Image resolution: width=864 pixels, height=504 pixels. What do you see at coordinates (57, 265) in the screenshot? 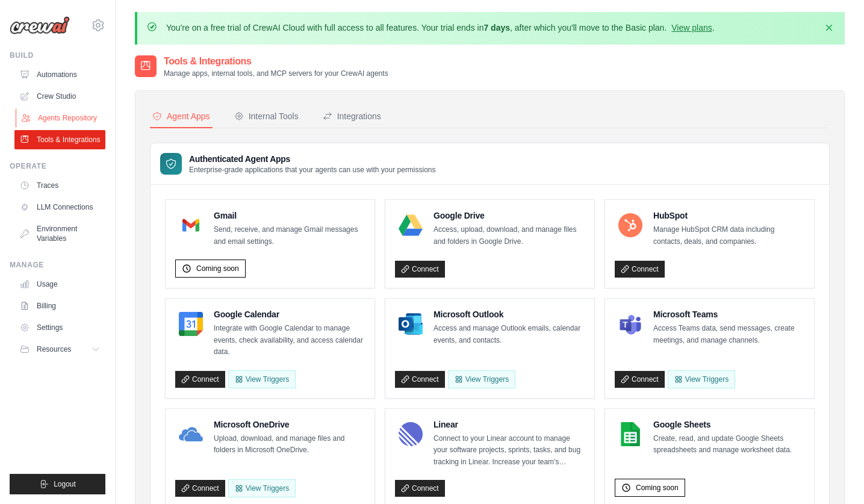
I see `div: Manage` at bounding box center [57, 265].